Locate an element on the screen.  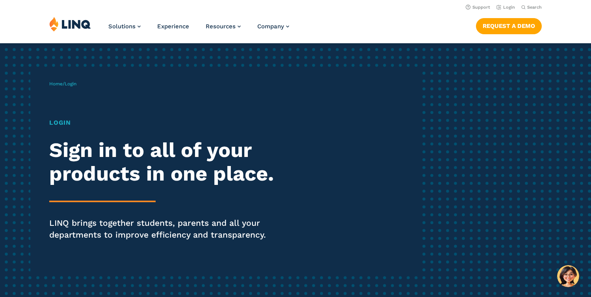
span: Company is located at coordinates (271, 26).